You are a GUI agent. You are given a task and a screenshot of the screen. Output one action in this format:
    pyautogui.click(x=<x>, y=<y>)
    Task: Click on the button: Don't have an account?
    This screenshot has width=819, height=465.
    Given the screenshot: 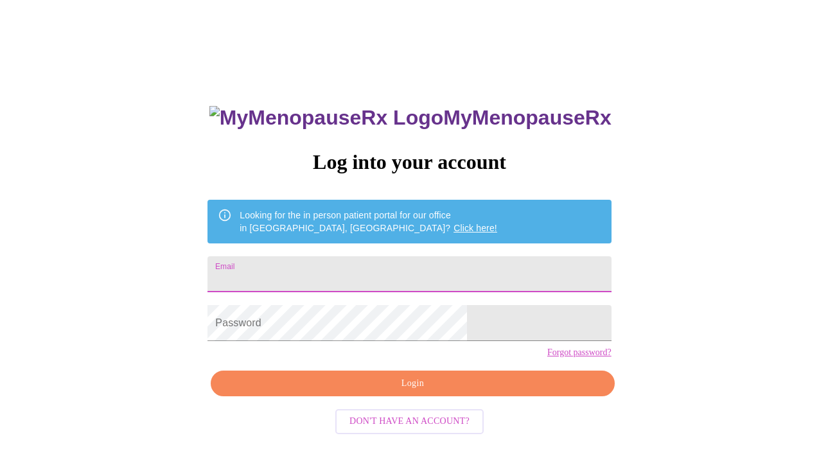 What is the action you would take?
    pyautogui.click(x=409, y=422)
    